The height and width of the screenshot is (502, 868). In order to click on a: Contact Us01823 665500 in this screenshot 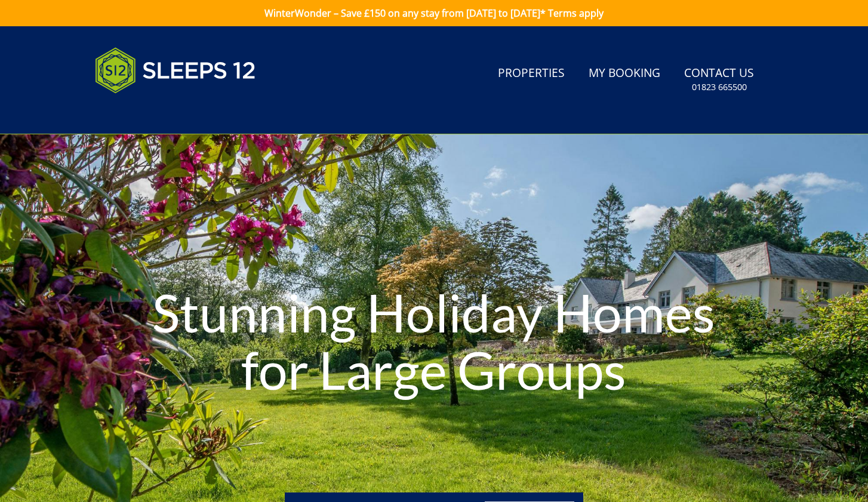, I will do `click(718, 79)`.